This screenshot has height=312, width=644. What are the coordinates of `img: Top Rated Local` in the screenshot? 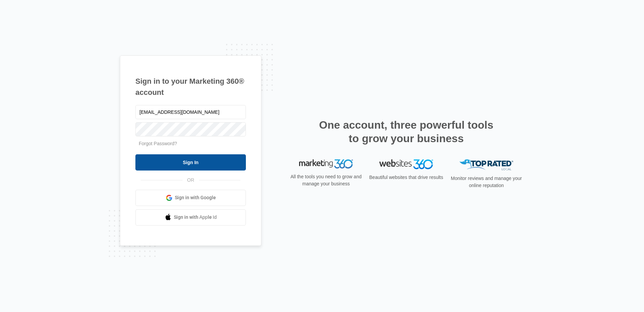 It's located at (486, 164).